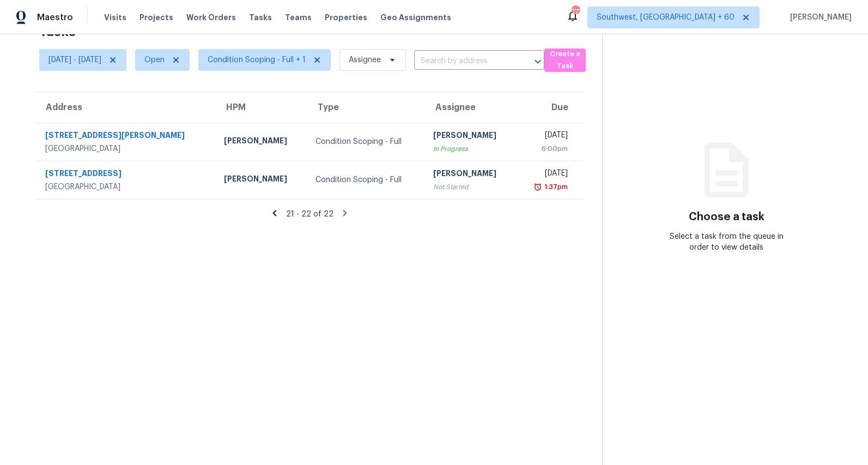  I want to click on span: Work Orders, so click(211, 17).